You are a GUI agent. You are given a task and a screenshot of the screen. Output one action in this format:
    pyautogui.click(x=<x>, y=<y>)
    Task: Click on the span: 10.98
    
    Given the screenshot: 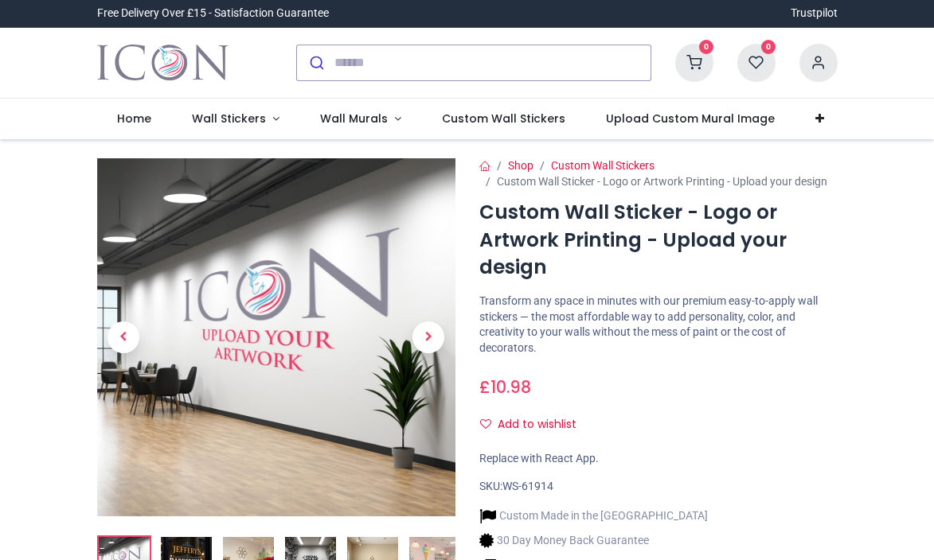 What is the action you would take?
    pyautogui.click(x=510, y=387)
    